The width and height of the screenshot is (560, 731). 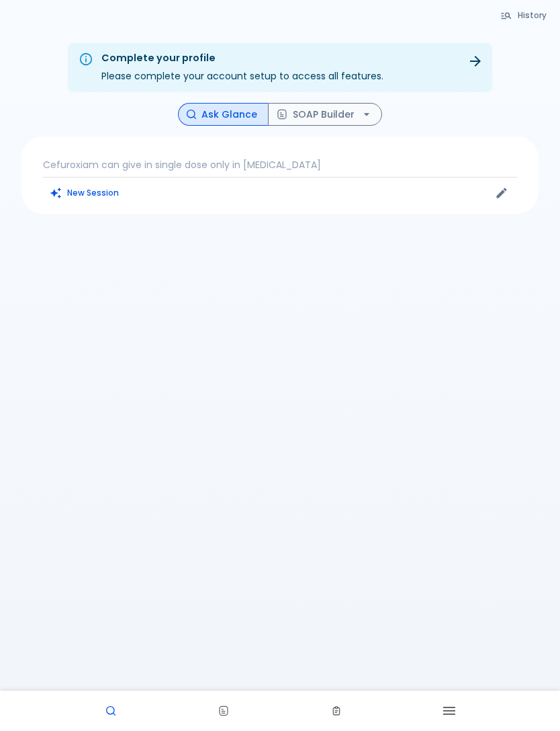 I want to click on button: History, so click(x=524, y=15).